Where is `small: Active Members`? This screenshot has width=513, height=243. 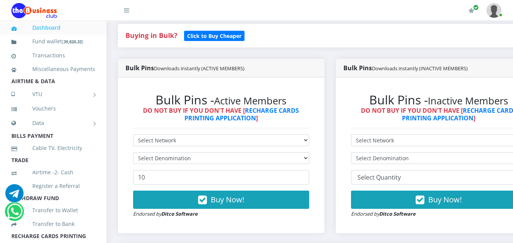 small: Active Members is located at coordinates (250, 101).